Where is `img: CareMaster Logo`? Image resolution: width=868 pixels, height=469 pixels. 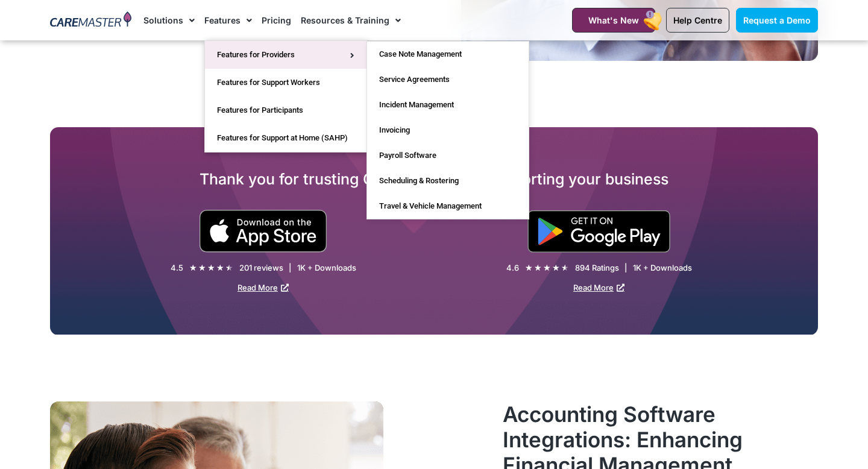
img: CareMaster Logo is located at coordinates (91, 21).